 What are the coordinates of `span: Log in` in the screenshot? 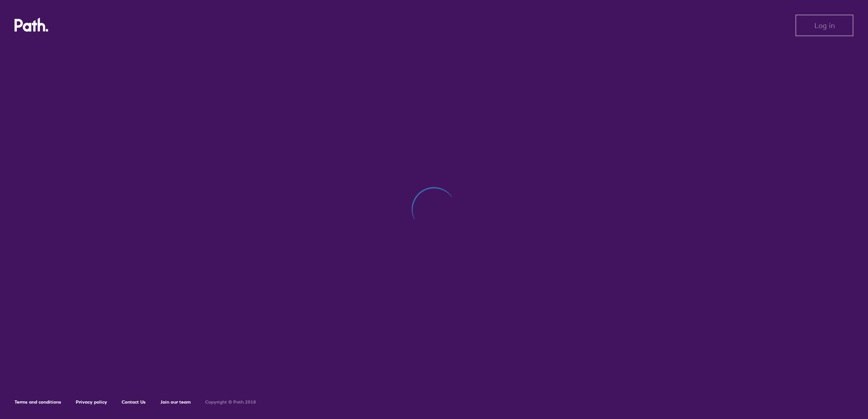 It's located at (825, 26).